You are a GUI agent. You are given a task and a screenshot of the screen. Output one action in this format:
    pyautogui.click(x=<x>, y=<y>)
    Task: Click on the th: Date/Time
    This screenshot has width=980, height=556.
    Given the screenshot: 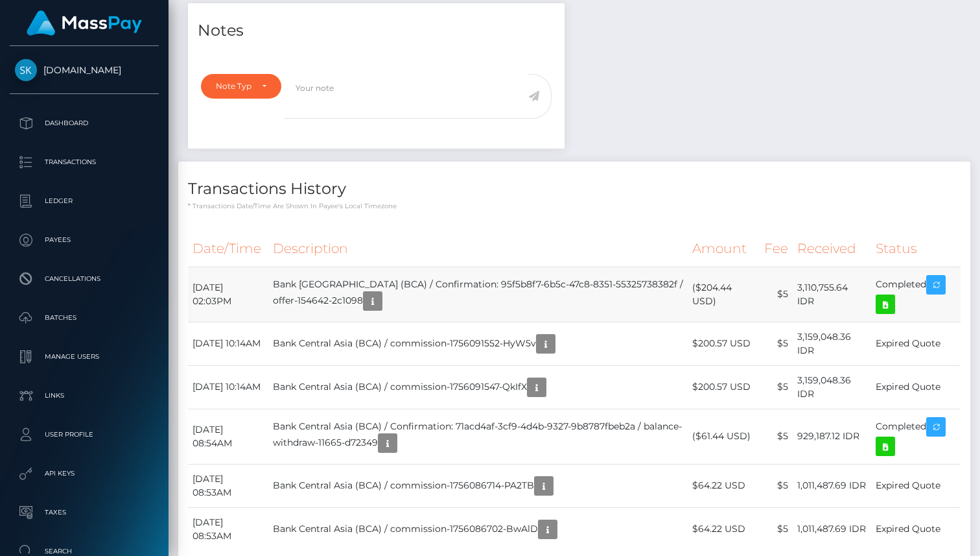 What is the action you would take?
    pyautogui.click(x=228, y=249)
    